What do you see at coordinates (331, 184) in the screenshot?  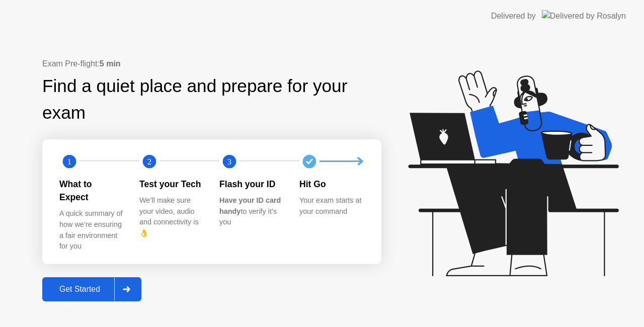 I see `div: Hit Go` at bounding box center [331, 184].